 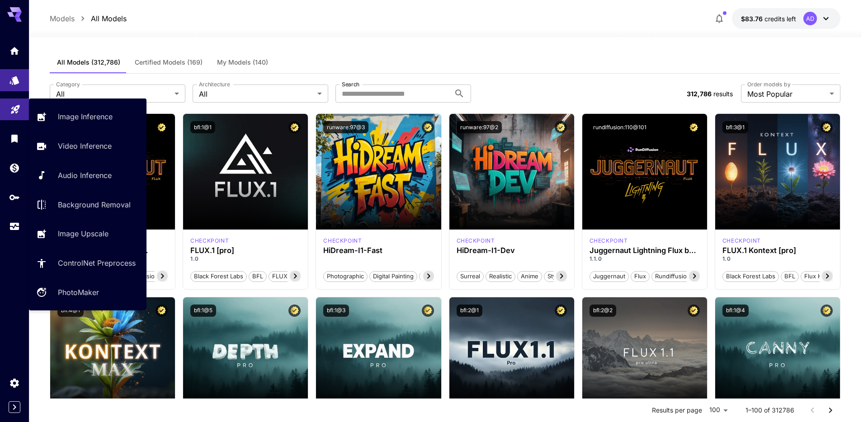 What do you see at coordinates (345, 276) in the screenshot?
I see `span: Photographic` at bounding box center [345, 276].